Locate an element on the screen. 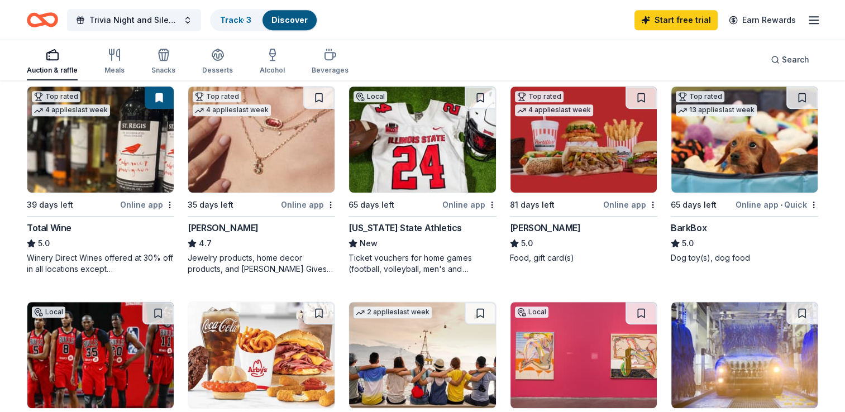 This screenshot has width=845, height=412. img: Image for Windy City Bulls is located at coordinates (101, 355).